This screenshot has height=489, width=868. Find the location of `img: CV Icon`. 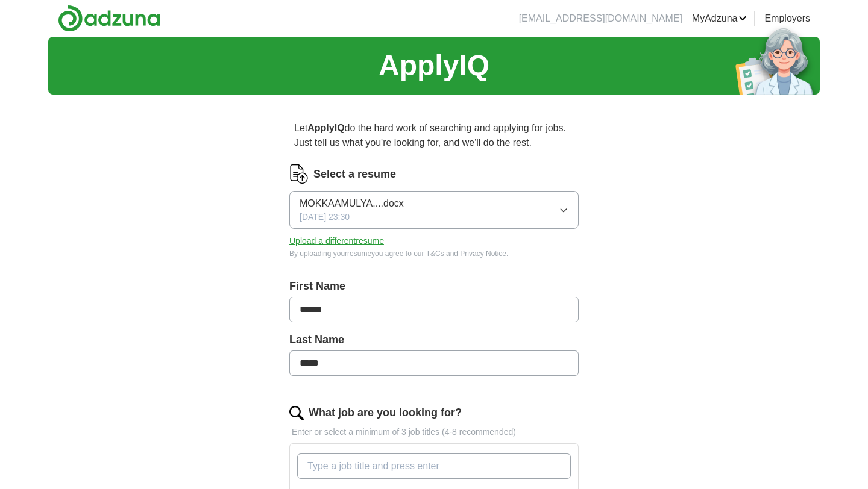

img: CV Icon is located at coordinates (299, 174).